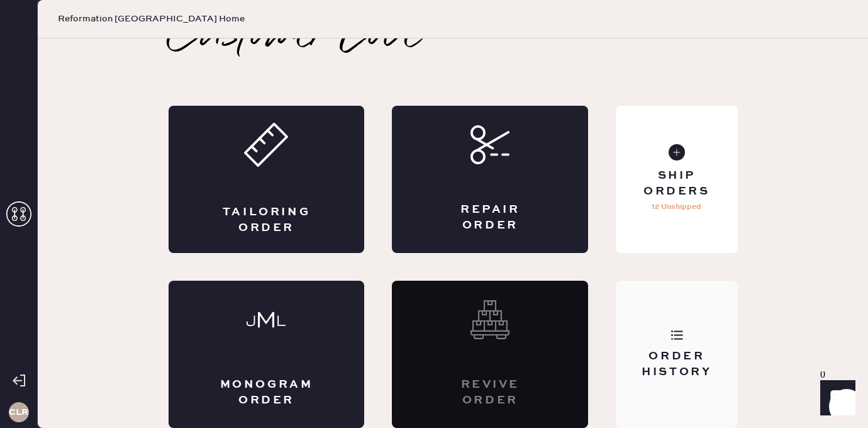  What do you see at coordinates (18, 412) in the screenshot?
I see `h3: CLR` at bounding box center [18, 412].